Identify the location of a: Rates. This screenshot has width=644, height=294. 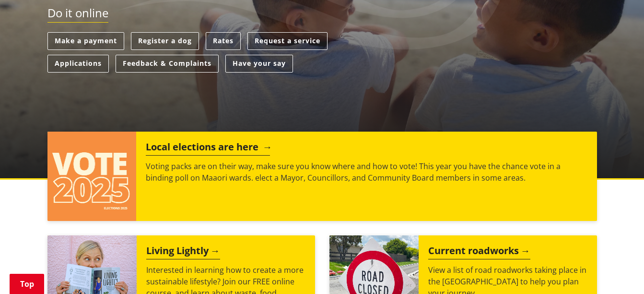
(223, 41).